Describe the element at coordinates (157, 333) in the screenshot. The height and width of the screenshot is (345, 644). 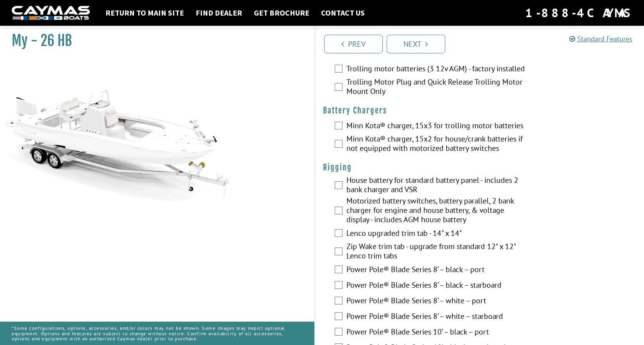
I see `p: *Some configurations, options, accessories, and/or colors may not be shown. Some images may depic...` at that location.